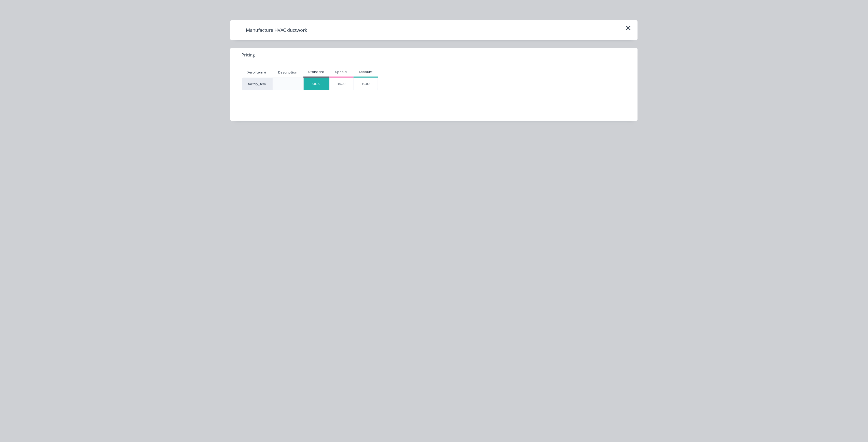  Describe the element at coordinates (257, 84) in the screenshot. I see `div: factory_item` at that location.